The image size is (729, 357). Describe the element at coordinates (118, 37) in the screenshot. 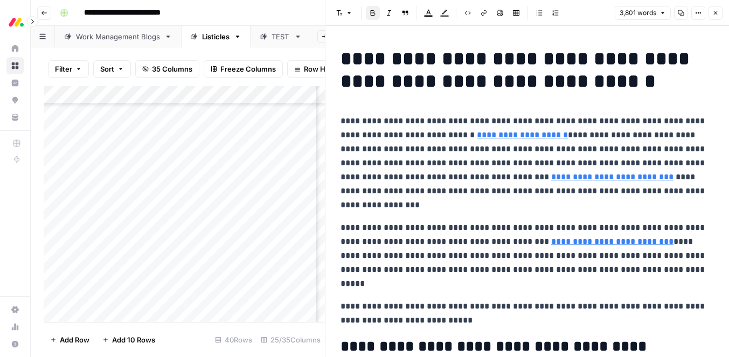

I see `a: Work Management Blogs` at that location.